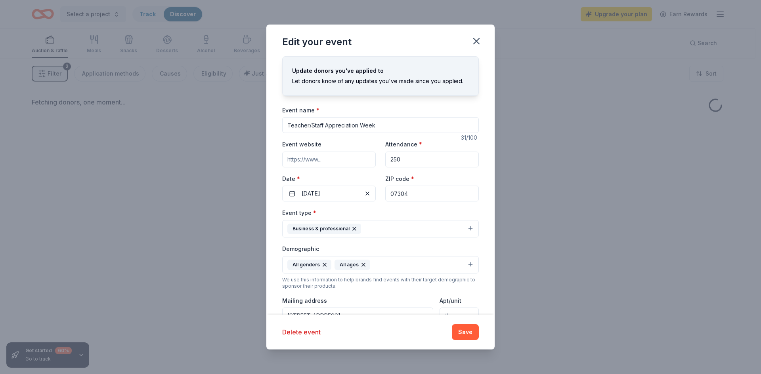 The image size is (761, 374). Describe the element at coordinates (304, 301) in the screenshot. I see `label: Mailing address` at that location.